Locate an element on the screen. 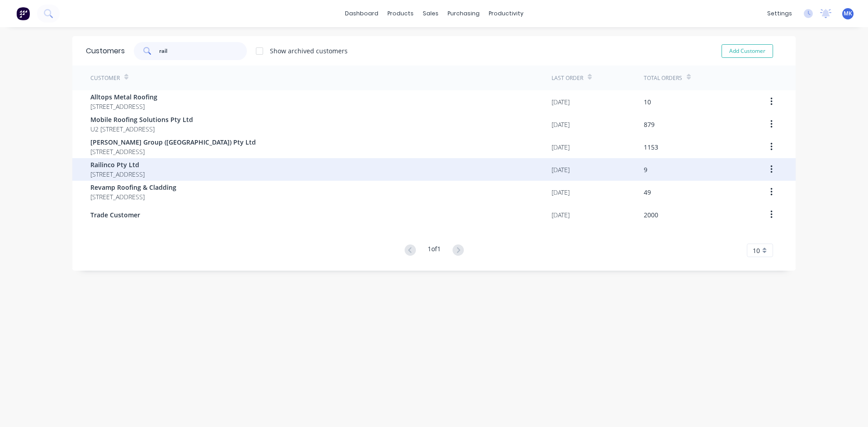 The width and height of the screenshot is (868, 427). span: Trade Customer is located at coordinates (115, 214).